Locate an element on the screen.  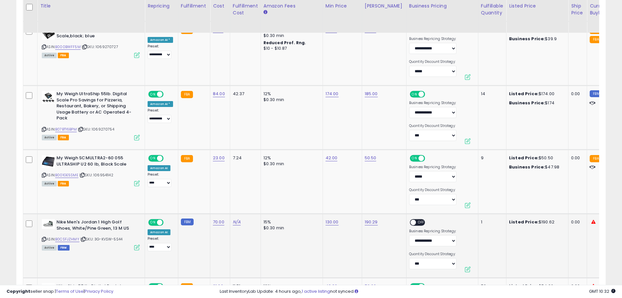
a: Terms of Use is located at coordinates (70, 291).